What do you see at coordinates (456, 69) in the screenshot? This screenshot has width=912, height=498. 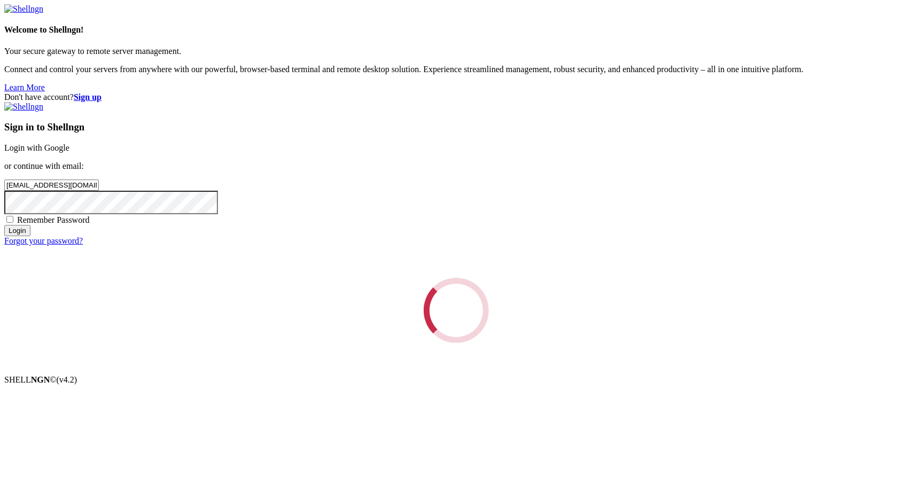 I see `p: Connect and control your servers from anywhere with our powerful, browser-based terminal and remo...` at bounding box center [456, 69].